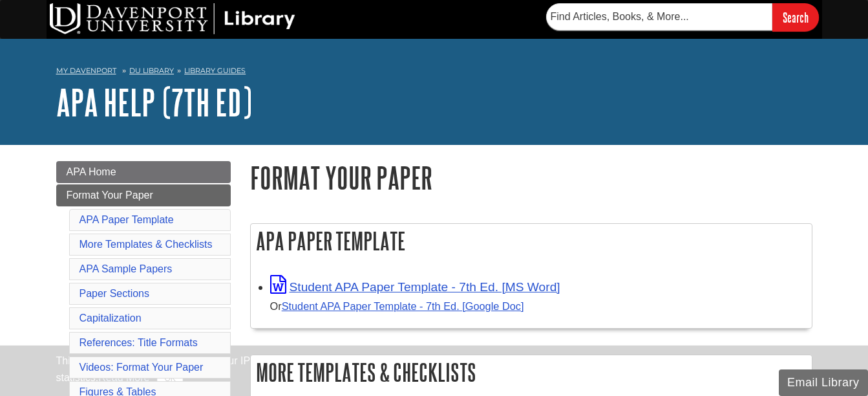  What do you see at coordinates (173, 19) in the screenshot?
I see `img: DU Library` at bounding box center [173, 19].